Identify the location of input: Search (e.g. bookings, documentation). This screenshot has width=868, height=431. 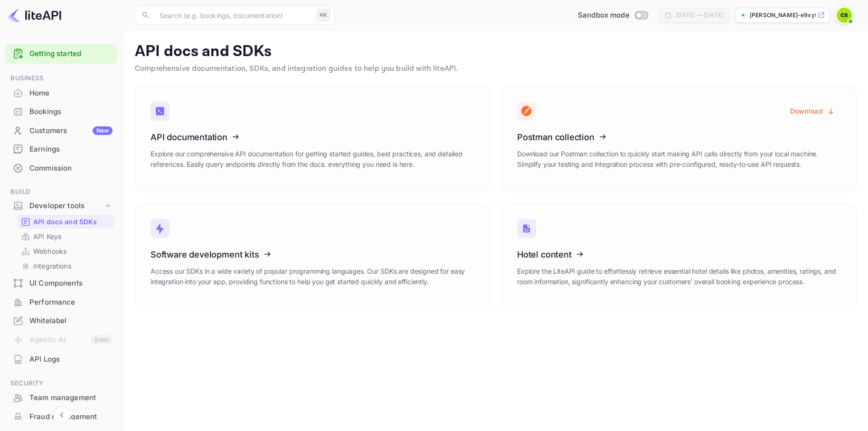
(233, 15).